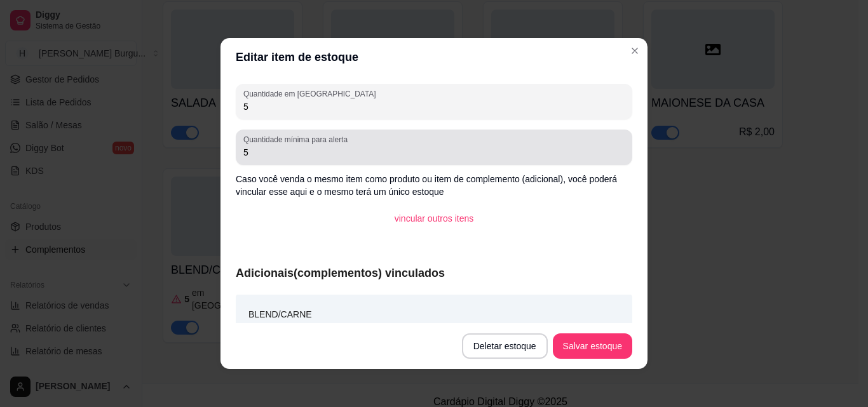 This screenshot has width=868, height=407. What do you see at coordinates (297, 139) in the screenshot?
I see `label: Quantidade mínima para alerta` at bounding box center [297, 139].